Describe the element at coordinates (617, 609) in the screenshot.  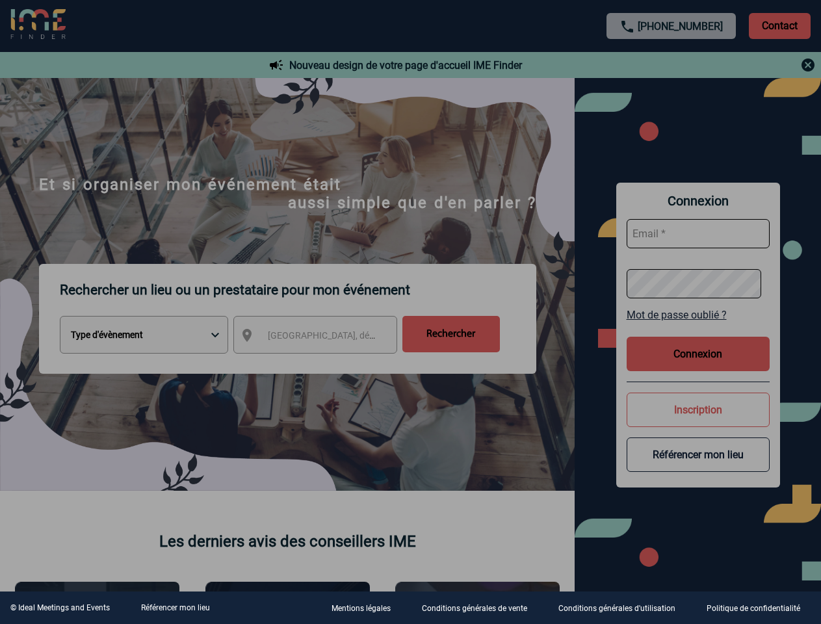
I see `p: Conditions générales d'utilisation` at that location.